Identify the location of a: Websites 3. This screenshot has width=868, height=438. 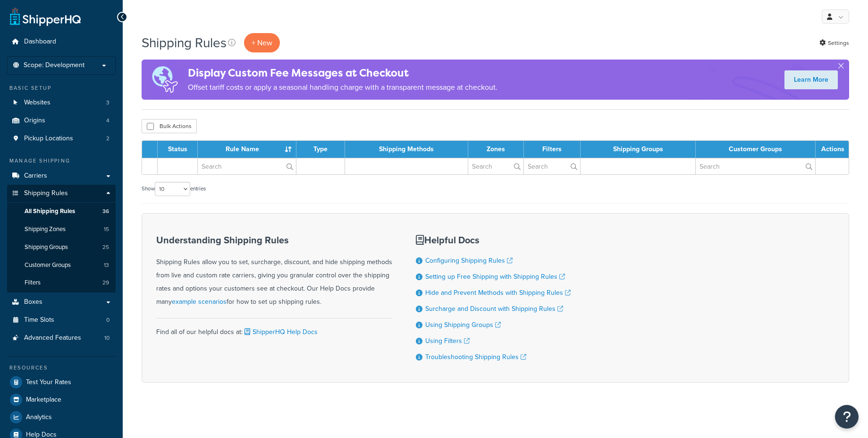
(62, 103).